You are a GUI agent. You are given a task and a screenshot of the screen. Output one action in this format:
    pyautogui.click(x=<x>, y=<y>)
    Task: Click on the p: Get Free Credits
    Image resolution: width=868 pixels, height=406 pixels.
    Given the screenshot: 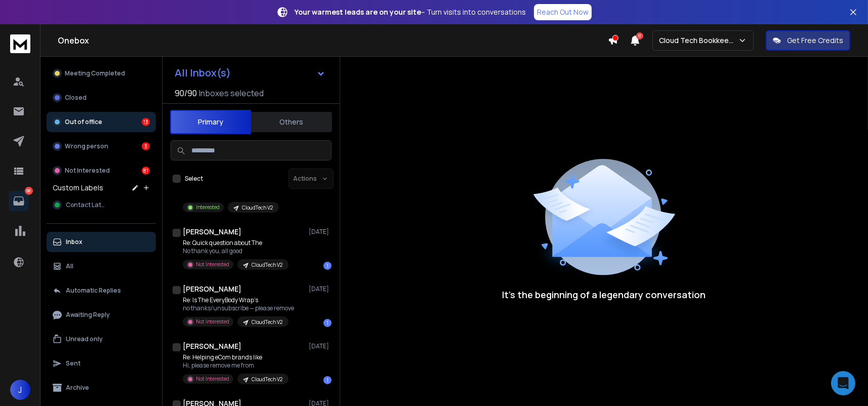 What is the action you would take?
    pyautogui.click(x=815, y=41)
    